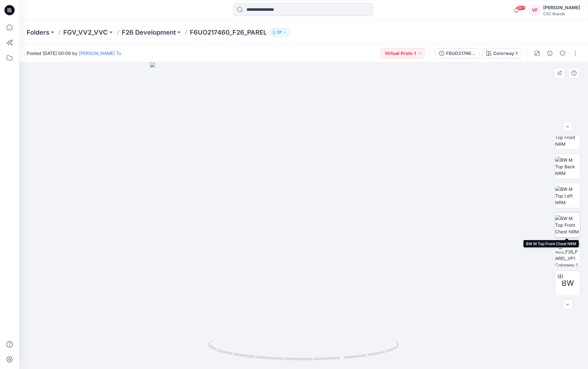 The height and width of the screenshot is (369, 588). I want to click on img: BW M Top Left NRM, so click(567, 195).